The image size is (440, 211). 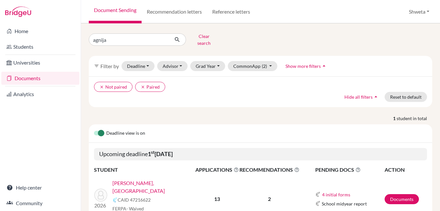 I want to click on strong: 1, so click(x=395, y=118).